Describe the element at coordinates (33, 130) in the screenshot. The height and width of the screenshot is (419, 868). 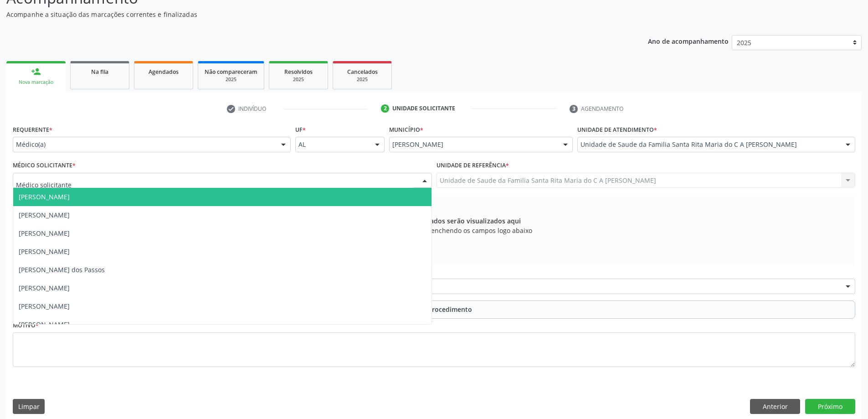
I see `label: Requerente` at that location.